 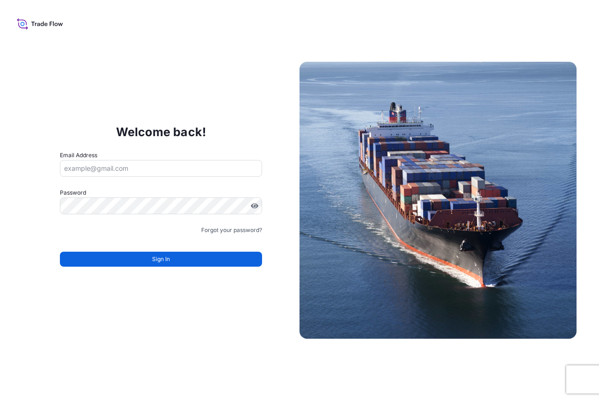 I want to click on button: Sign In, so click(x=161, y=259).